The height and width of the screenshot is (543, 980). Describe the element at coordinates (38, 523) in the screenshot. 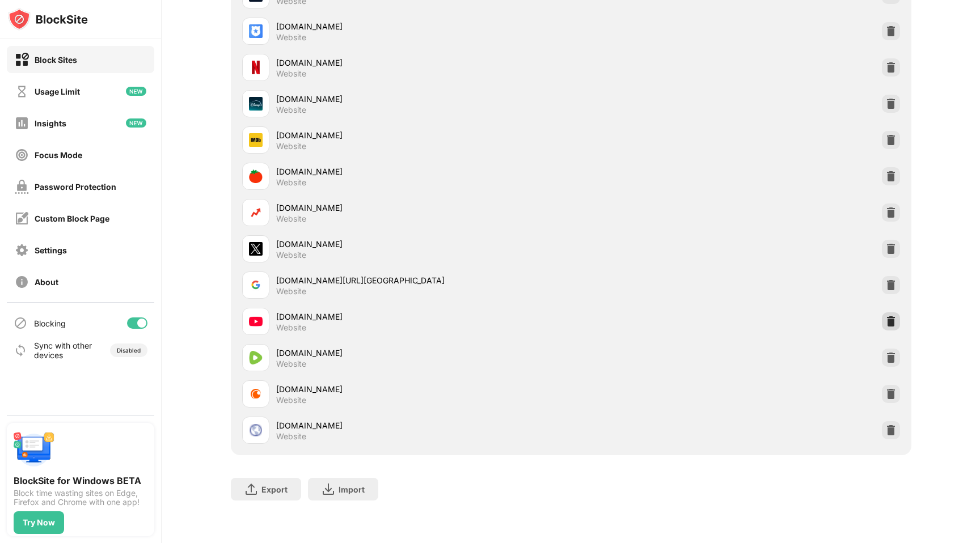

I see `div: Try Now` at that location.